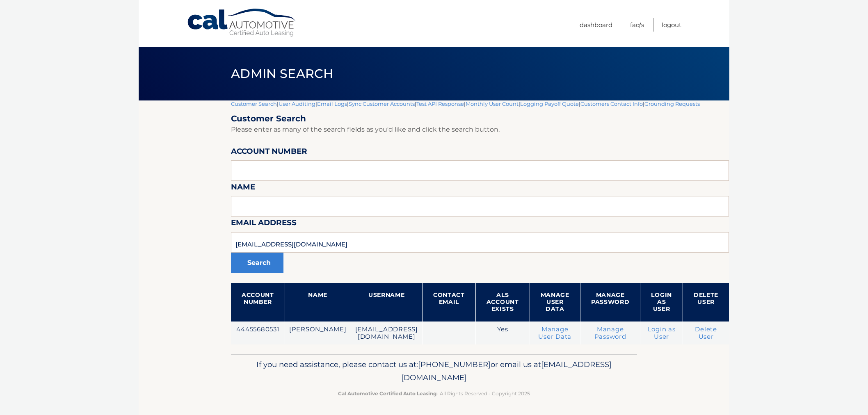  I want to click on a: Manage Password, so click(610, 333).